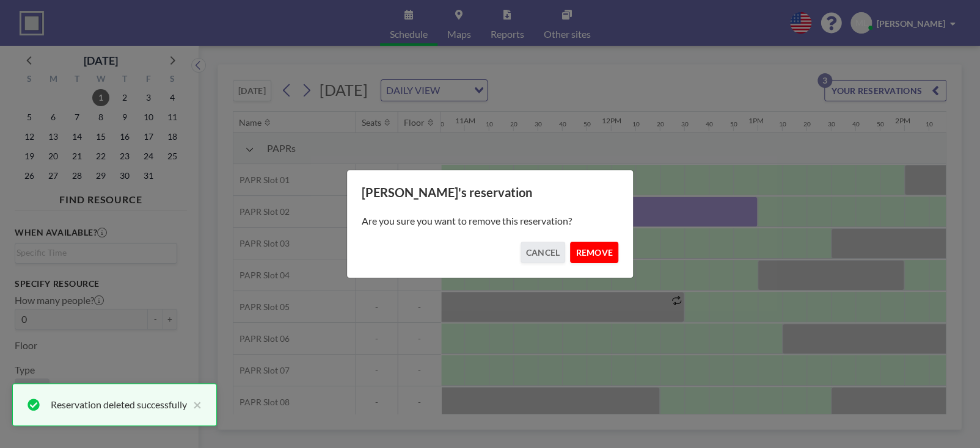 The height and width of the screenshot is (448, 980). Describe the element at coordinates (490, 221) in the screenshot. I see `p: Are you sure you want to remove this reservation?` at that location.